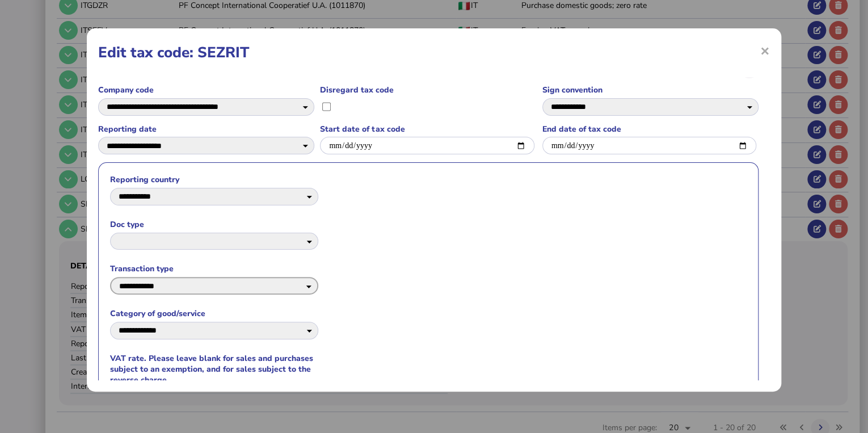 Image resolution: width=868 pixels, height=433 pixels. I want to click on label: Transaction type, so click(214, 268).